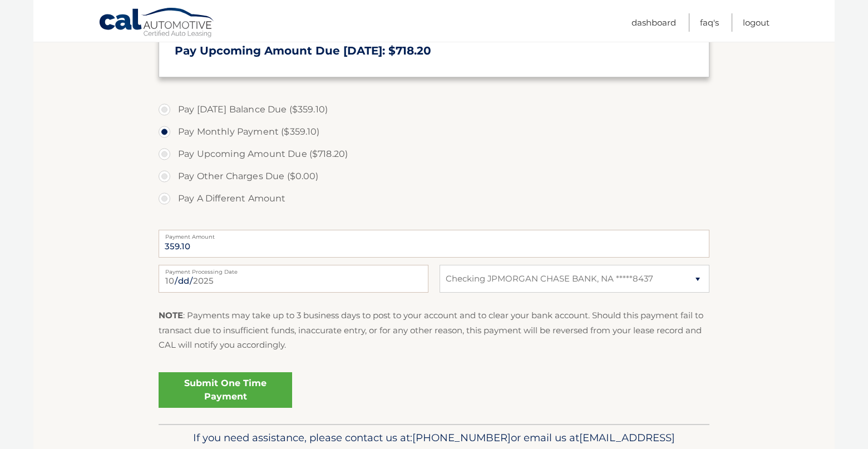  Describe the element at coordinates (157, 23) in the screenshot. I see `a: Cal Automotive` at that location.